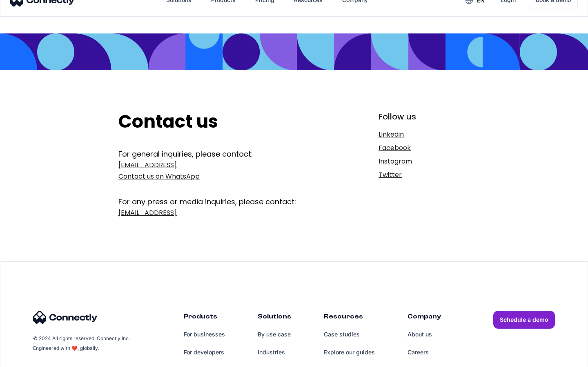 The width and height of the screenshot is (588, 367). I want to click on img: Connectly Logo, so click(66, 317).